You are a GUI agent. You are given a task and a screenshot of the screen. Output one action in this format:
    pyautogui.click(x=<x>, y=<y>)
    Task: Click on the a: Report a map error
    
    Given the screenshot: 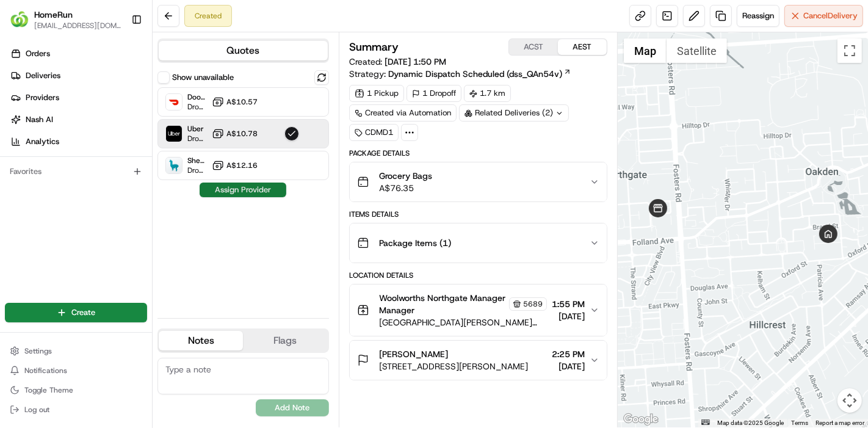 What is the action you would take?
    pyautogui.click(x=840, y=423)
    